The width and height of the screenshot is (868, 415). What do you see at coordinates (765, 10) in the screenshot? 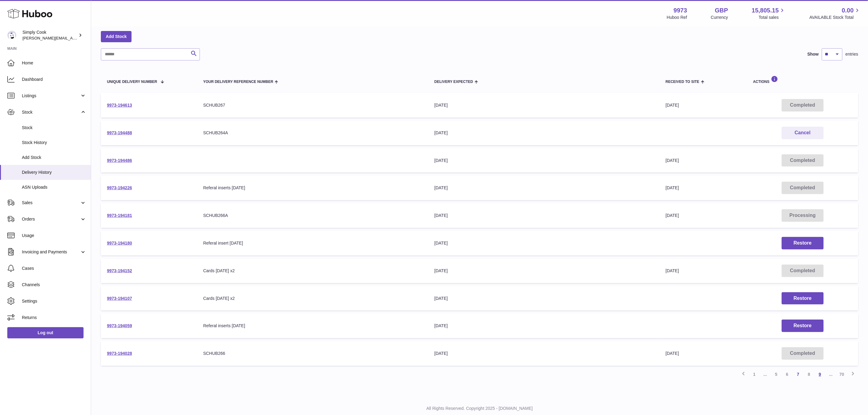
I see `span: 15,805.15` at bounding box center [765, 10].